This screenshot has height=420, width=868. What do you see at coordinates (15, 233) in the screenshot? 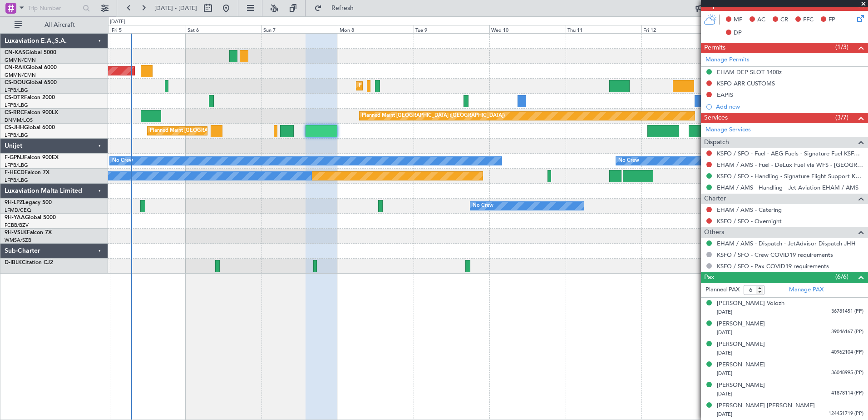
I see `span: 9H-VSLK` at bounding box center [15, 233].